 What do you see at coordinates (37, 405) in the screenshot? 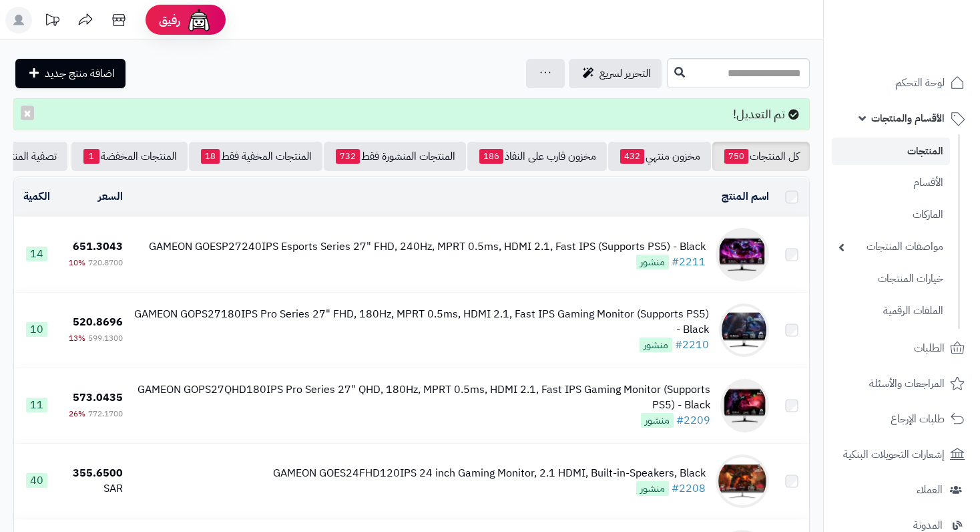
I see `span: 11` at bounding box center [37, 405].